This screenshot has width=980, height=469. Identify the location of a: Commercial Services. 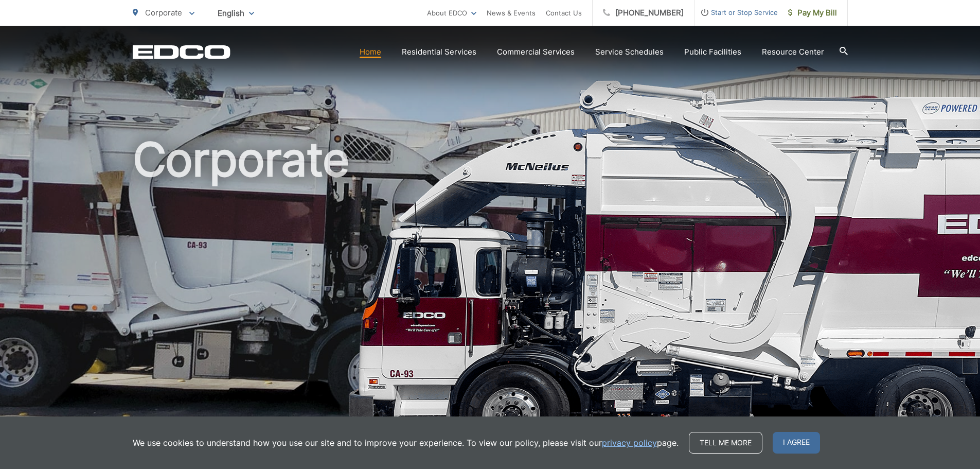
(536, 52).